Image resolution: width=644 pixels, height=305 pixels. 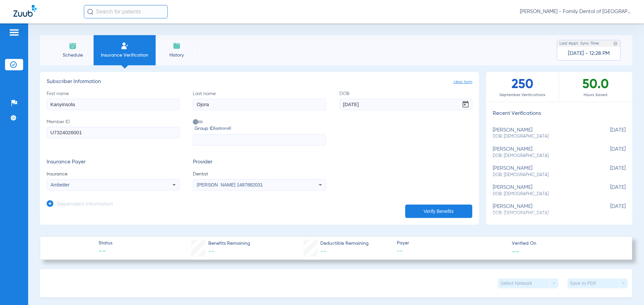 What do you see at coordinates (126, 12) in the screenshot?
I see `input: Search for patients` at bounding box center [126, 12].